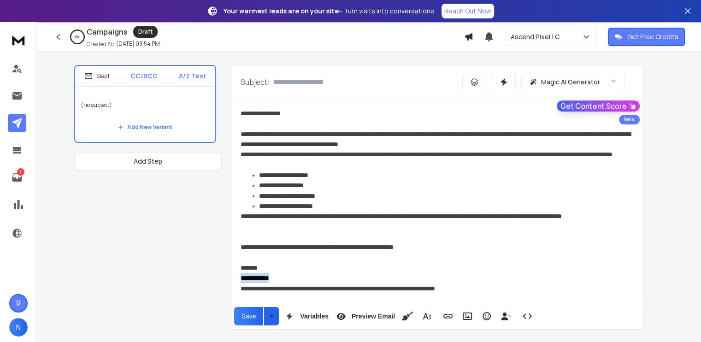  I want to click on span: N, so click(18, 327).